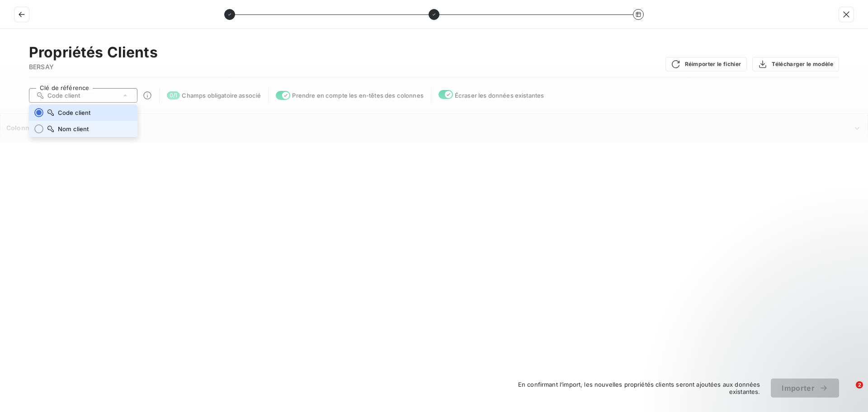  What do you see at coordinates (635, 388) in the screenshot?
I see `span: En confirmant l’import, les nouvelles propriétés clients seront ajoutées aux données existantes.` at bounding box center [635, 388].